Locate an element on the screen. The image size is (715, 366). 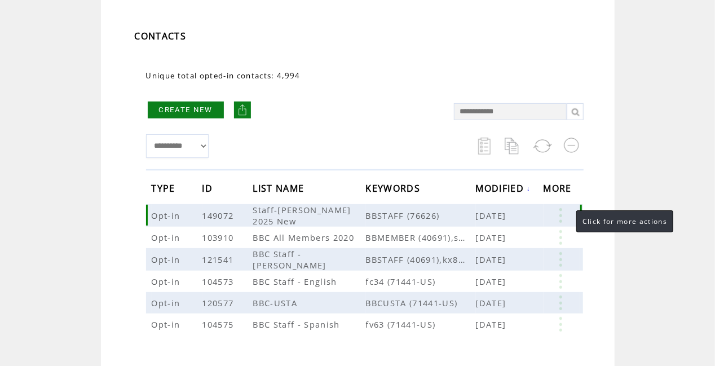
a: ID is located at coordinates (209, 188).